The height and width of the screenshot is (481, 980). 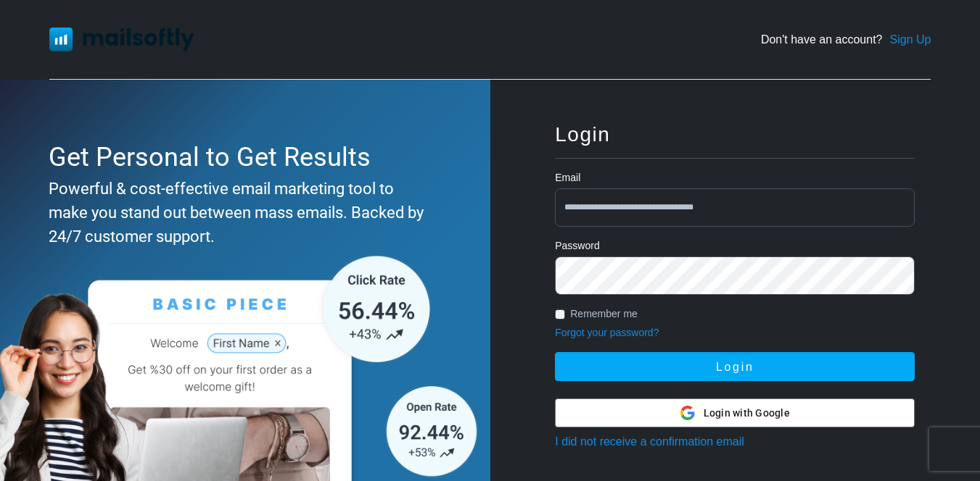 I want to click on span: Login with Google, so click(x=746, y=413).